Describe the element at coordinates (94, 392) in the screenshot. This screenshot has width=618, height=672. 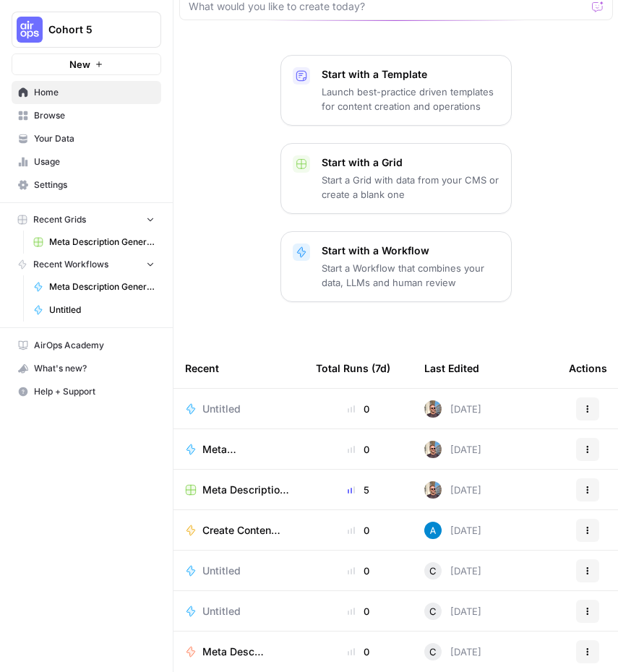
I see `span: Help + Support` at that location.